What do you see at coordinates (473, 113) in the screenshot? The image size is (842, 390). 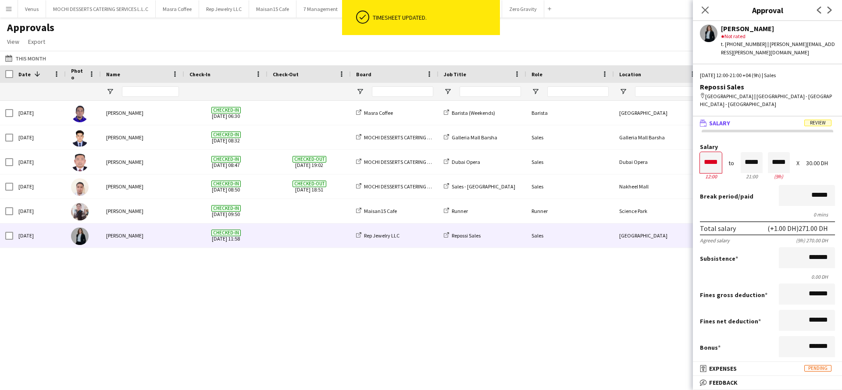 I see `span: Barista (Weekends)` at bounding box center [473, 113].